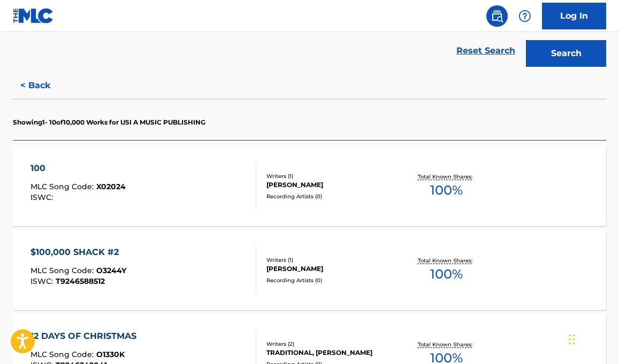 The height and width of the screenshot is (364, 619). Describe the element at coordinates (497, 16) in the screenshot. I see `img: search` at that location.